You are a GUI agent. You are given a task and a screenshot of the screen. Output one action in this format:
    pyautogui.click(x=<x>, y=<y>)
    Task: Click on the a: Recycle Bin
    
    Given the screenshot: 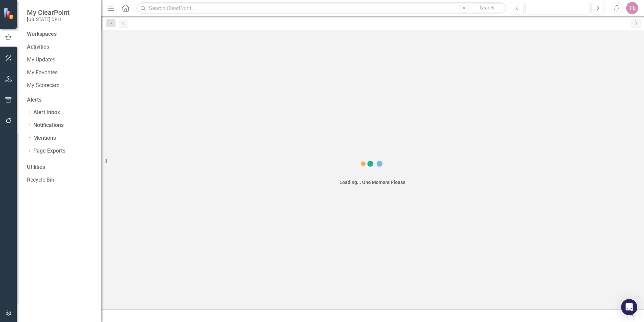 What is the action you would take?
    pyautogui.click(x=61, y=180)
    